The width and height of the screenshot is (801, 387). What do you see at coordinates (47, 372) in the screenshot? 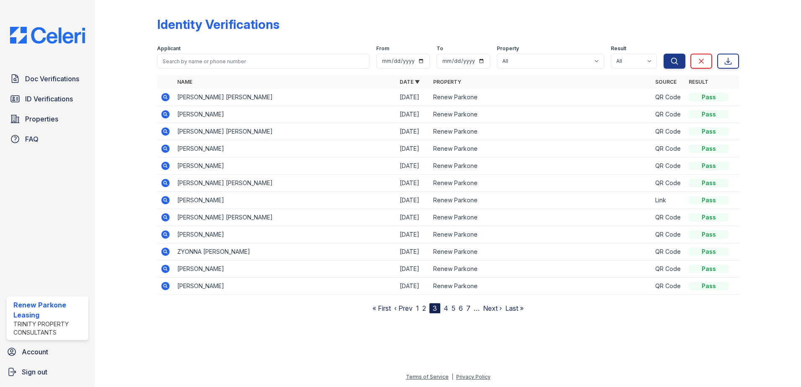
I see `button: Sign out` at bounding box center [47, 372].